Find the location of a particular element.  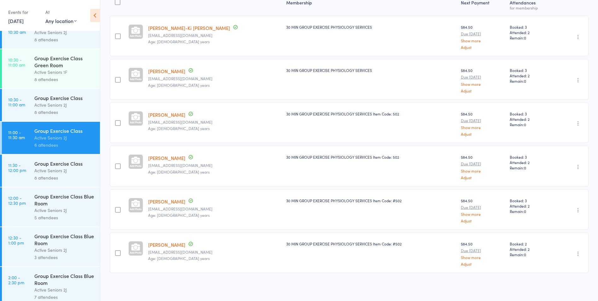

small: Dmrob88@gmail.com is located at coordinates (215, 252).